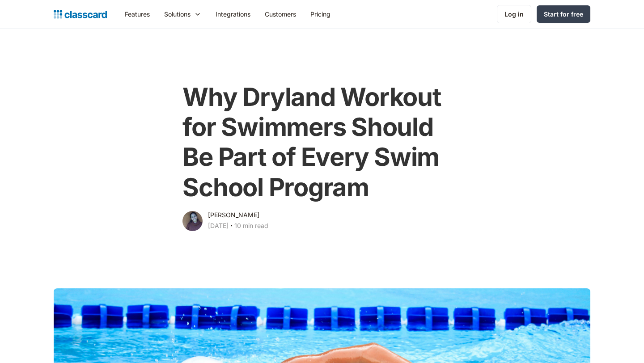 The height and width of the screenshot is (363, 644). Describe the element at coordinates (514, 14) in the screenshot. I see `div: Log in` at that location.